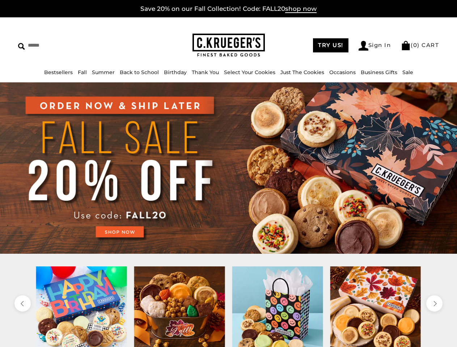 The width and height of the screenshot is (457, 347). I want to click on input: Search, so click(66, 45).